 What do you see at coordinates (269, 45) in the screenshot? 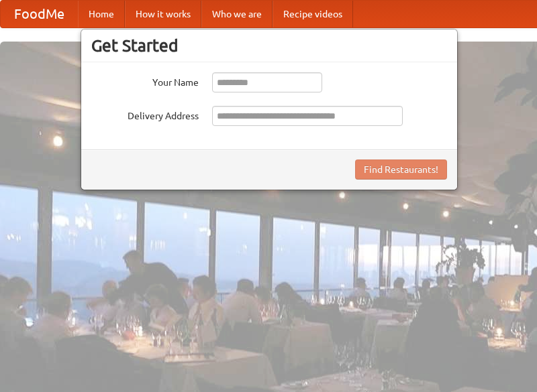
I see `h3: Get Started` at bounding box center [269, 45].